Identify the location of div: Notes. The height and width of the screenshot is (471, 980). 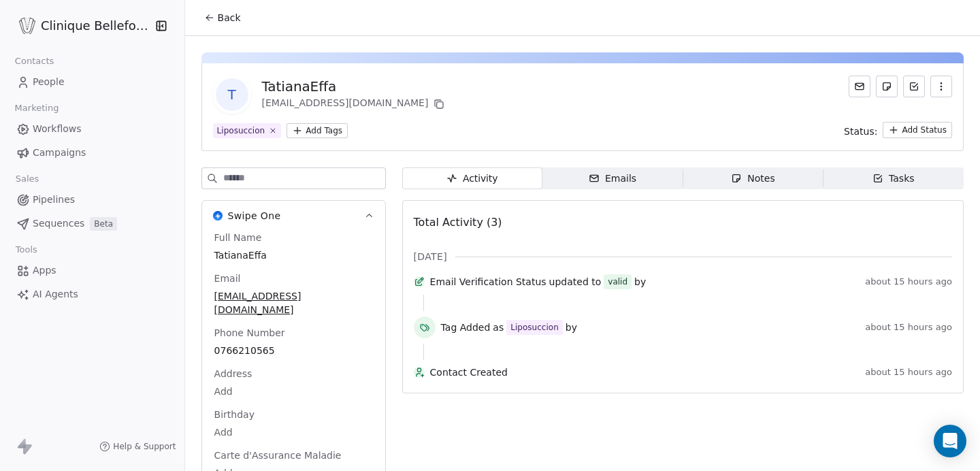
(752, 178).